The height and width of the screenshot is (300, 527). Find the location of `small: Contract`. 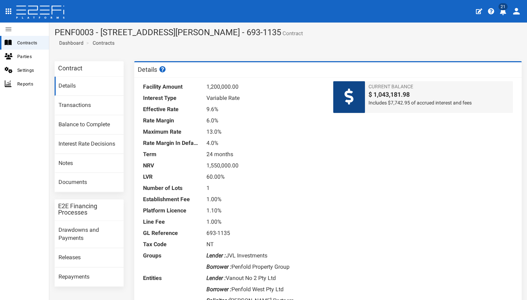

small: Contract is located at coordinates (292, 33).